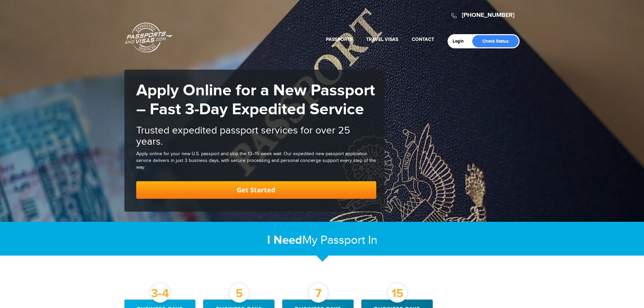 Image resolution: width=644 pixels, height=308 pixels. I want to click on div: 7, so click(318, 293).